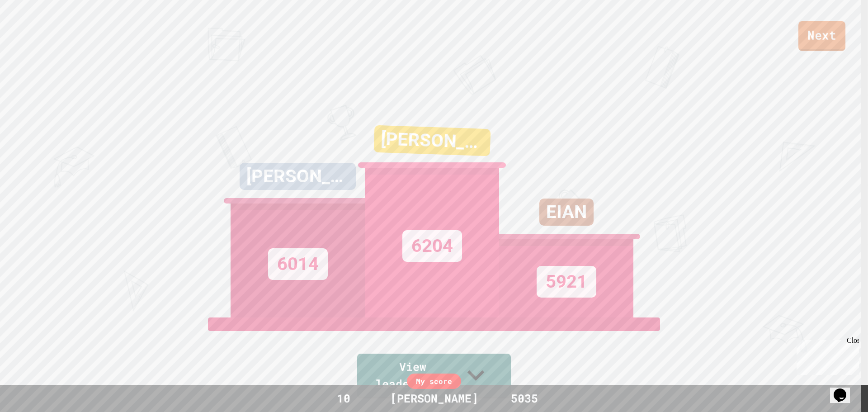 The image size is (868, 412). I want to click on div: 10, so click(343, 399).